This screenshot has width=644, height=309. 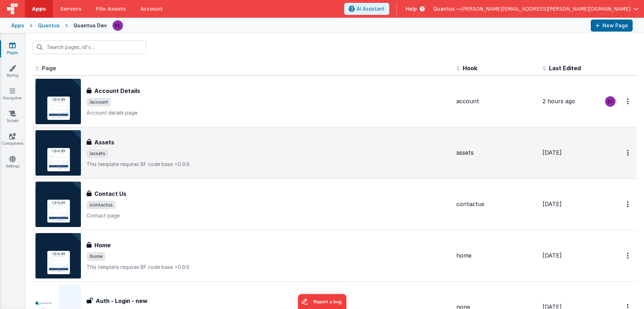 I want to click on div: Apps, so click(x=18, y=26).